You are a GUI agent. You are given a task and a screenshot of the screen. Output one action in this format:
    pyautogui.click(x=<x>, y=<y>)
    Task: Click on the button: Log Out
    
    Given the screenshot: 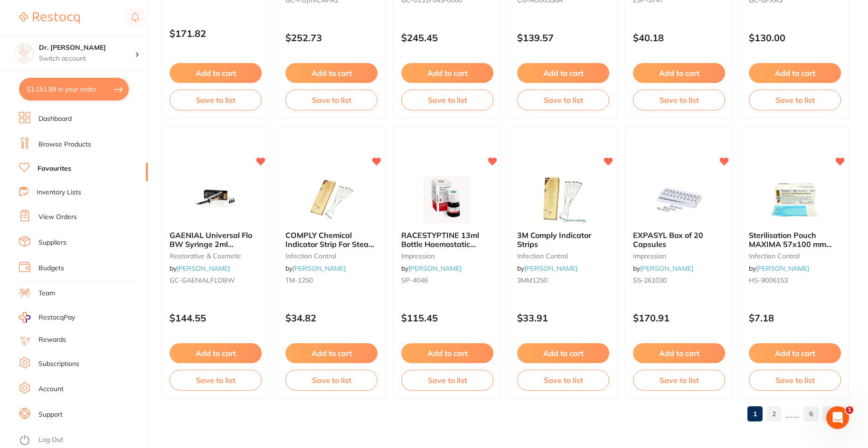 What is the action you would take?
    pyautogui.click(x=82, y=440)
    